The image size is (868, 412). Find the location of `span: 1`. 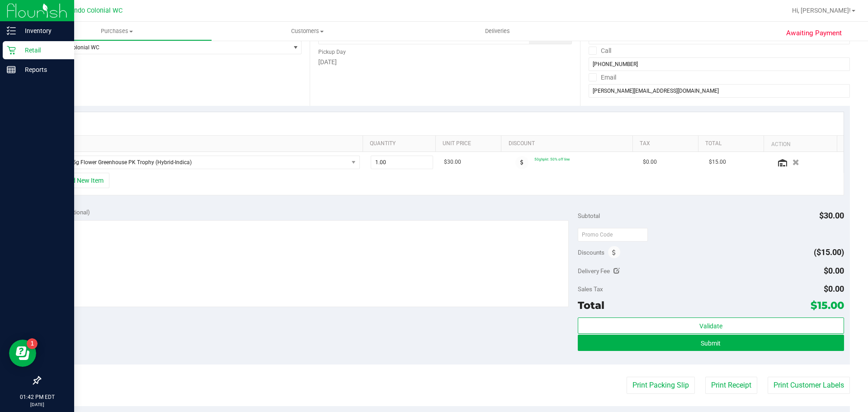

span: 1 is located at coordinates (6, 5).